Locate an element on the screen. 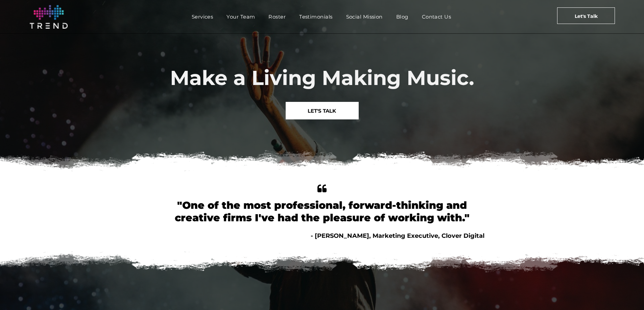  a: LET'S TALK is located at coordinates (322, 111).